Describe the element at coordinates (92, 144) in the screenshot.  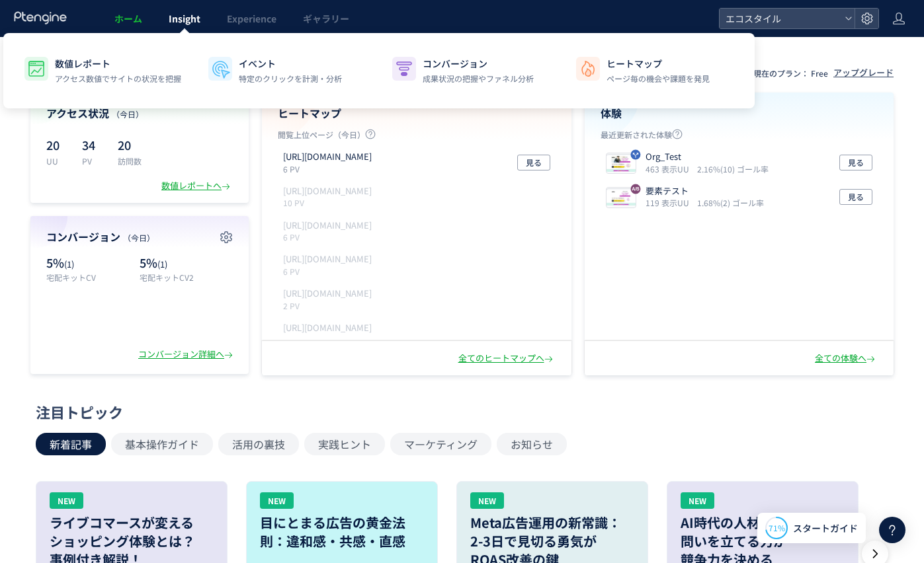
I see `p: 34` at that location.